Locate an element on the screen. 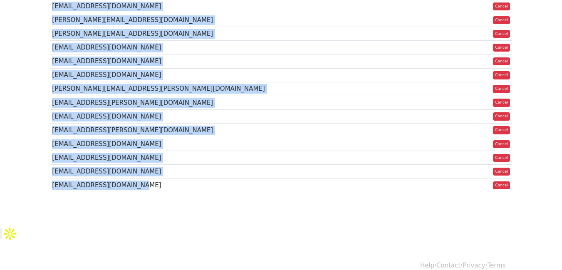 This screenshot has height=270, width=562. a: Help is located at coordinates (427, 265).